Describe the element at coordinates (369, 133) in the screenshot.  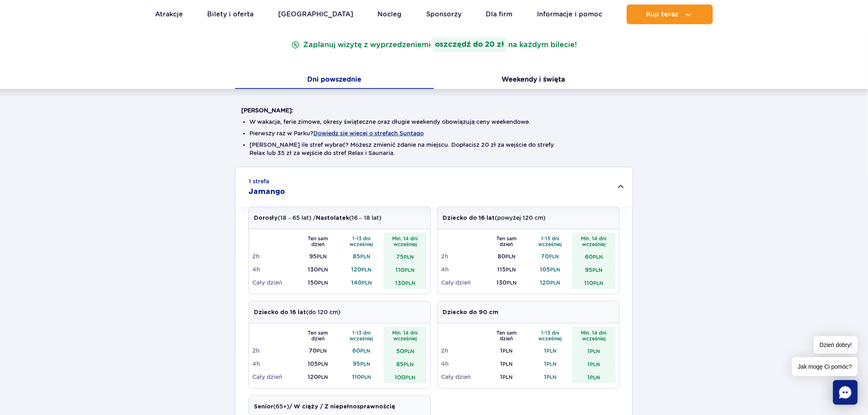
I see `button: Dowiedz się więcej o strefach Suntago` at that location.